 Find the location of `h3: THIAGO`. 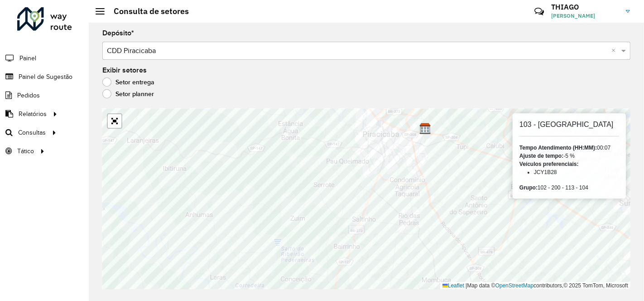

h3: THIAGO is located at coordinates (585, 7).